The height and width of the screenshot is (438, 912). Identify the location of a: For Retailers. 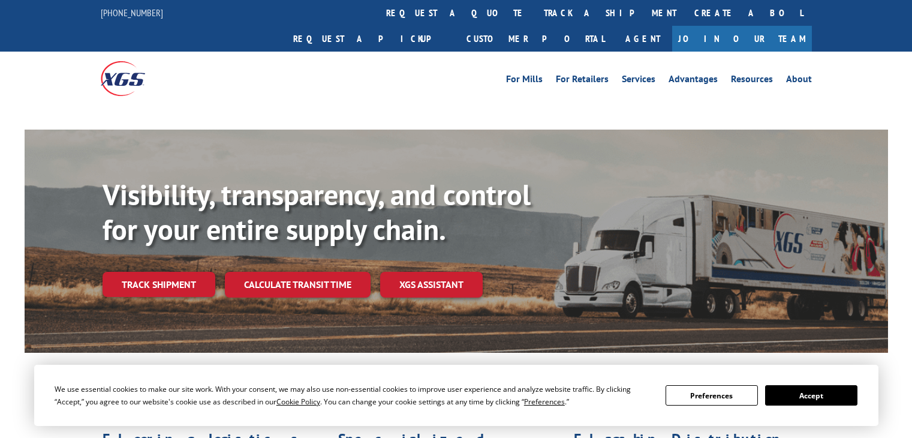
(582, 81).